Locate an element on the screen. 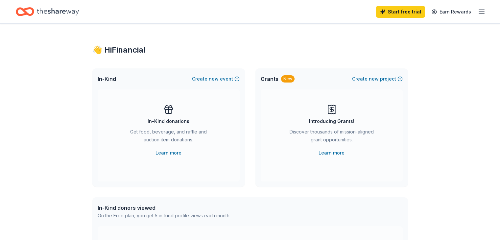 The width and height of the screenshot is (500, 240). div: Discover thousands of mission-aligned grant opportunities. is located at coordinates (332, 137).